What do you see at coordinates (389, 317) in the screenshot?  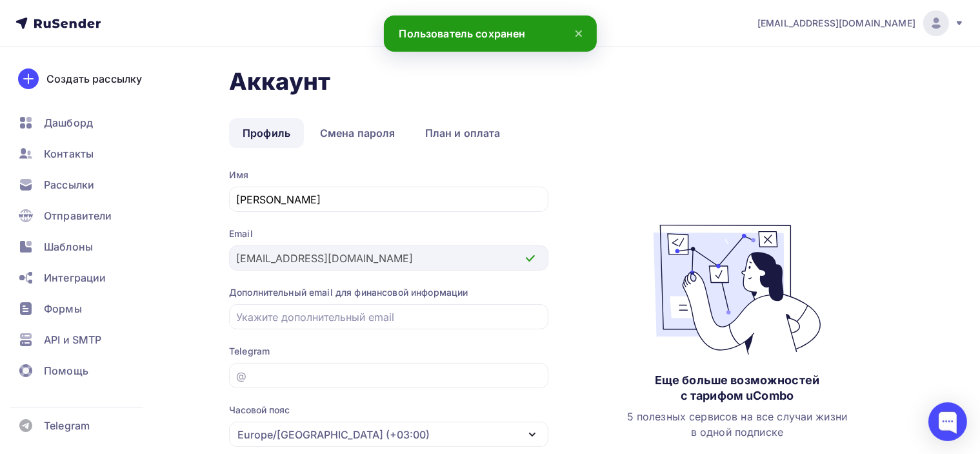 I see `input: Укажите дополнительный email` at bounding box center [389, 317].